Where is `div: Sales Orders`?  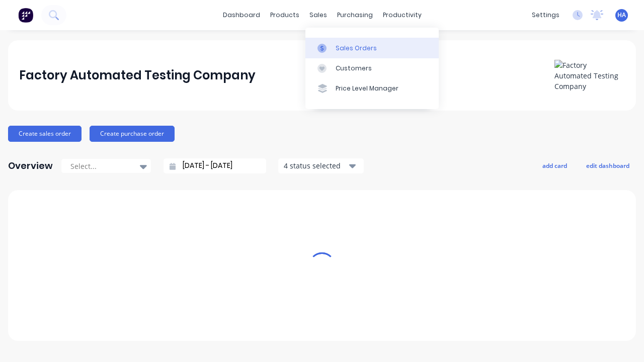
div: Sales Orders is located at coordinates (356, 48).